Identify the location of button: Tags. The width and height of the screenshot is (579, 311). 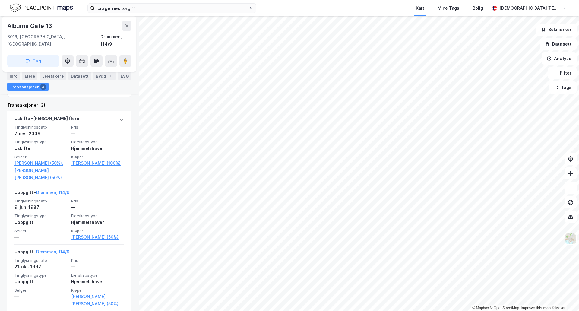
(563, 88).